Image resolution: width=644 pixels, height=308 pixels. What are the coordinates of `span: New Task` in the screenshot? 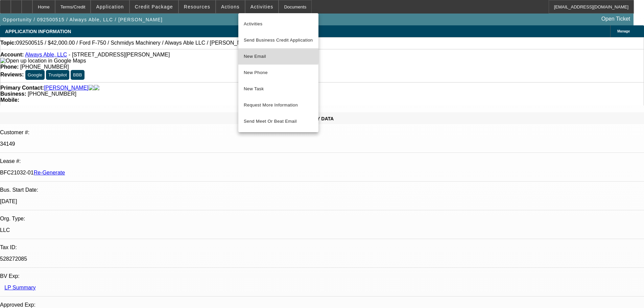 It's located at (279, 89).